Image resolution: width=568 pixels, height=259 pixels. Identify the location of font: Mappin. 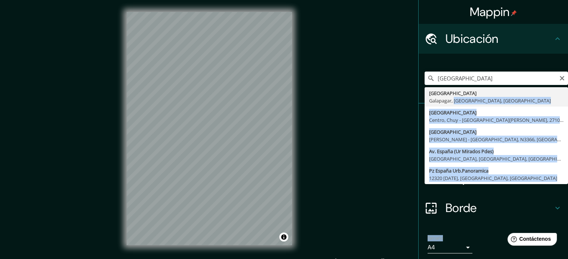
(489, 12).